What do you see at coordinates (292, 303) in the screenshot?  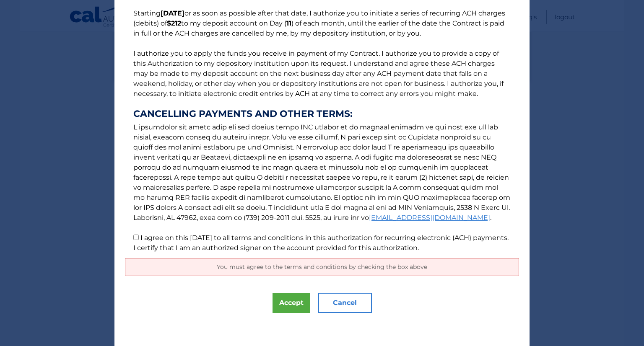 I see `button: Accept` at bounding box center [292, 303].